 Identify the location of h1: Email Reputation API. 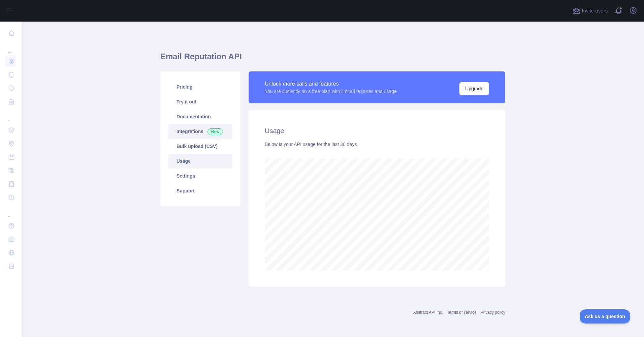
(333, 59).